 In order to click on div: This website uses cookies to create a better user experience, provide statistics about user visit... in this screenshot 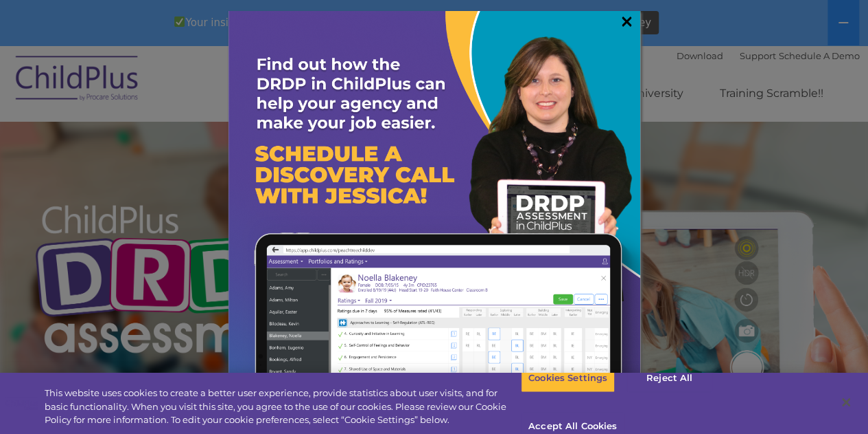, I will do `click(283, 406)`.